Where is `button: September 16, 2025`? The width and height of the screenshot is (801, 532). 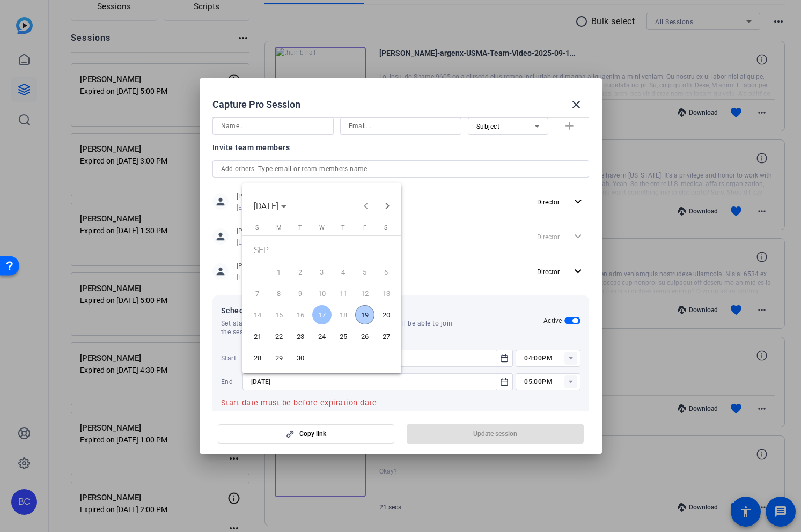
button: September 16, 2025 is located at coordinates (300, 315).